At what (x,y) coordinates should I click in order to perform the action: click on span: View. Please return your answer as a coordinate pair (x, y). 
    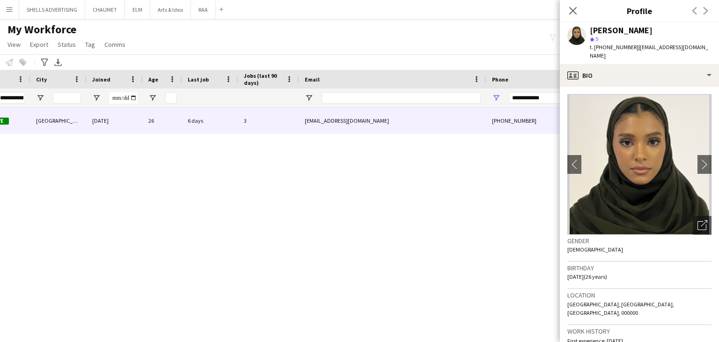
    Looking at the image, I should click on (14, 44).